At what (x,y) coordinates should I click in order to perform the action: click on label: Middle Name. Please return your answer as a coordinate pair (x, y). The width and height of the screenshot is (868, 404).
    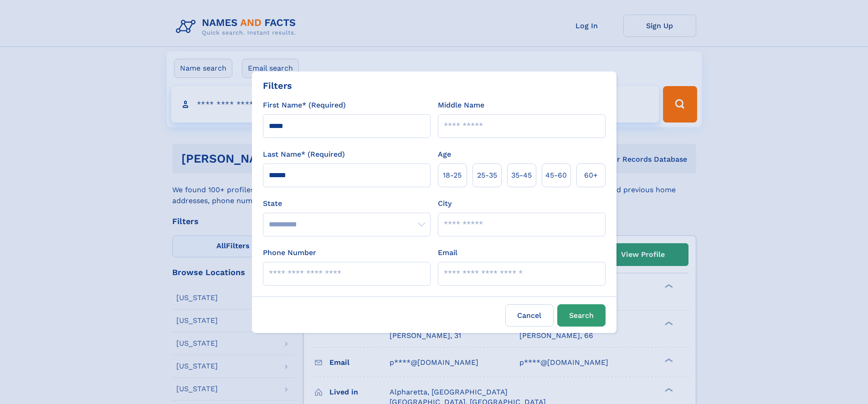
    Looking at the image, I should click on (461, 106).